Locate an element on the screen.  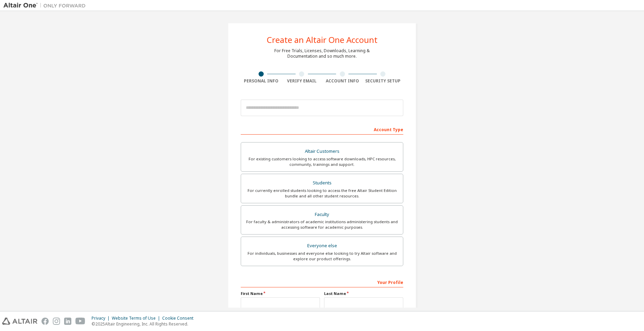
img: youtube.svg is located at coordinates (80, 321).